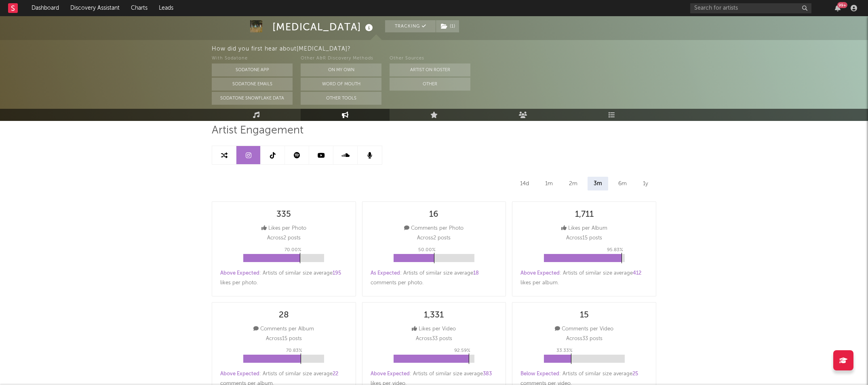  I want to click on div: : Artists of similar size average likes per photo ., so click(284, 278).